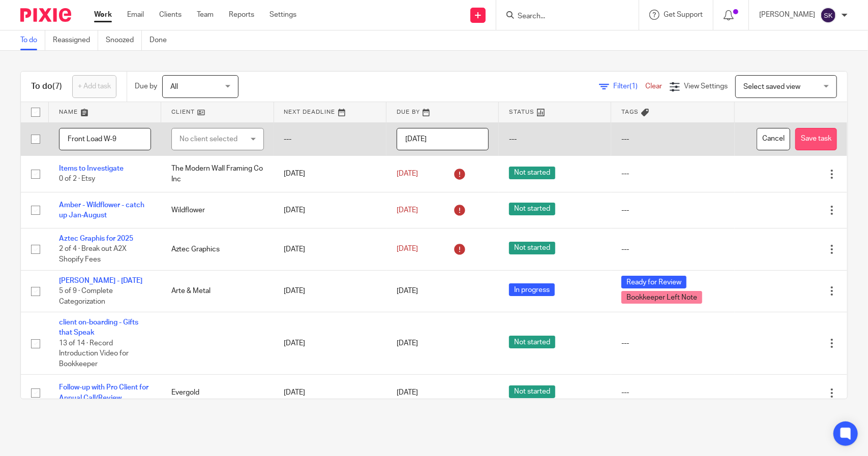 The width and height of the screenshot is (868, 456). I want to click on input: Search, so click(562, 17).